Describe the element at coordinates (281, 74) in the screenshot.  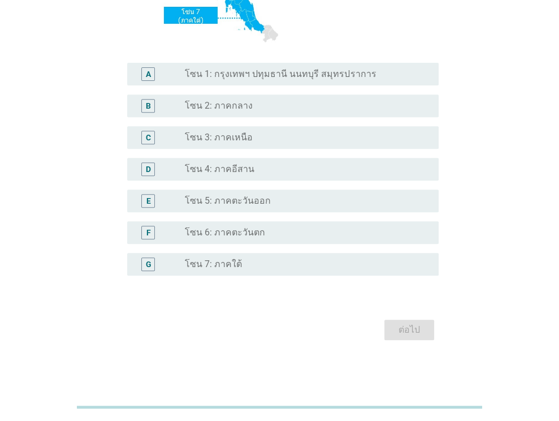
I see `label: โซน 1: กรุงเทพฯ ปทุมธานี นนทบุรี สมุทรปราการ` at that location.